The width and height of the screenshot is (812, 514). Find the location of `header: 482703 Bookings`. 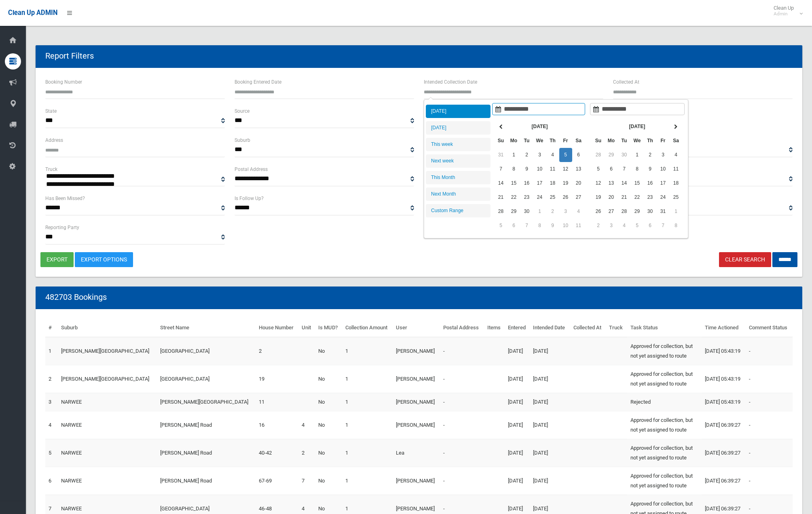

header: 482703 Bookings is located at coordinates (76, 297).